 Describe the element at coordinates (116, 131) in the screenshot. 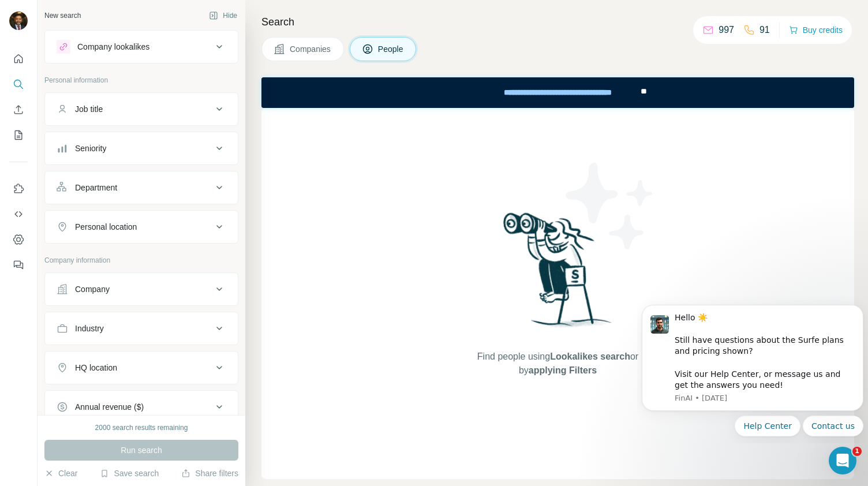

I see `div: Quick reply options` at that location.